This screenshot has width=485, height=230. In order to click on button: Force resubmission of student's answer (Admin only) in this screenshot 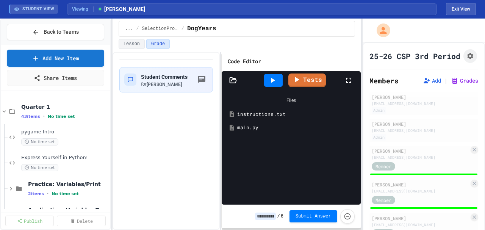, I will do `click(348, 217)`.